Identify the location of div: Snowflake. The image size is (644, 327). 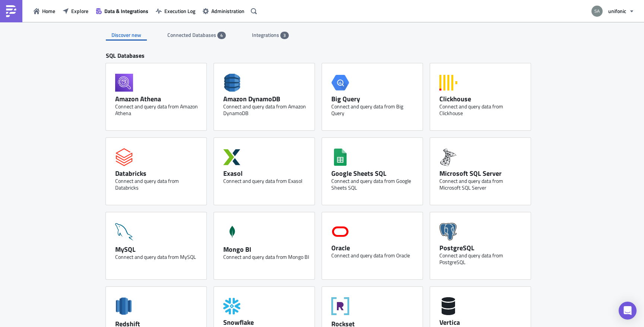
(266, 322).